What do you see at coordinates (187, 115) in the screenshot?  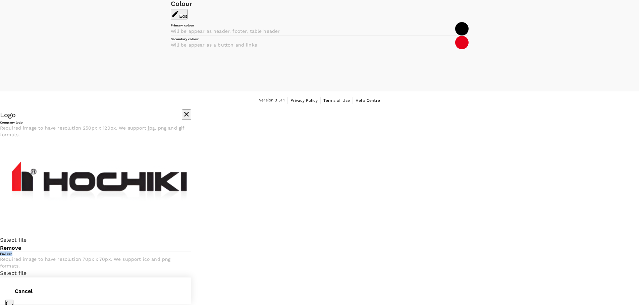 I see `button: close` at bounding box center [187, 115].